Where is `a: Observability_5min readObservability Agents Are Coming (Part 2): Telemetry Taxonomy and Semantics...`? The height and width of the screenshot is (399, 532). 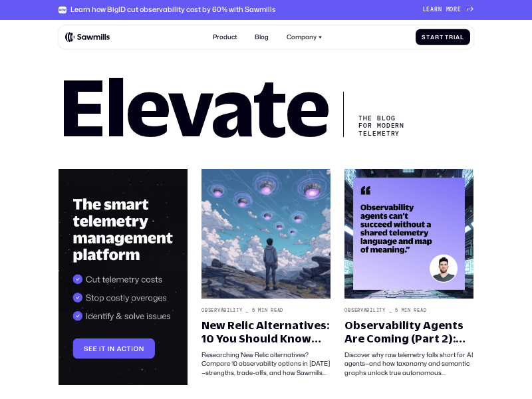
a: Observability_5min readObservability Agents Are Coming (Part 2): Telemetry Taxonomy and Semantics... is located at coordinates (409, 277).